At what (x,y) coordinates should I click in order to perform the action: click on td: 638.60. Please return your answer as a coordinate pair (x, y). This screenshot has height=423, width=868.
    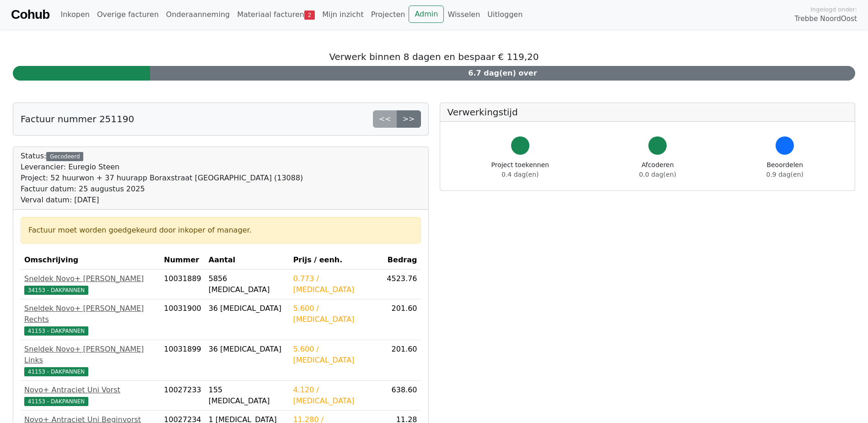
    Looking at the image, I should click on (402, 396).